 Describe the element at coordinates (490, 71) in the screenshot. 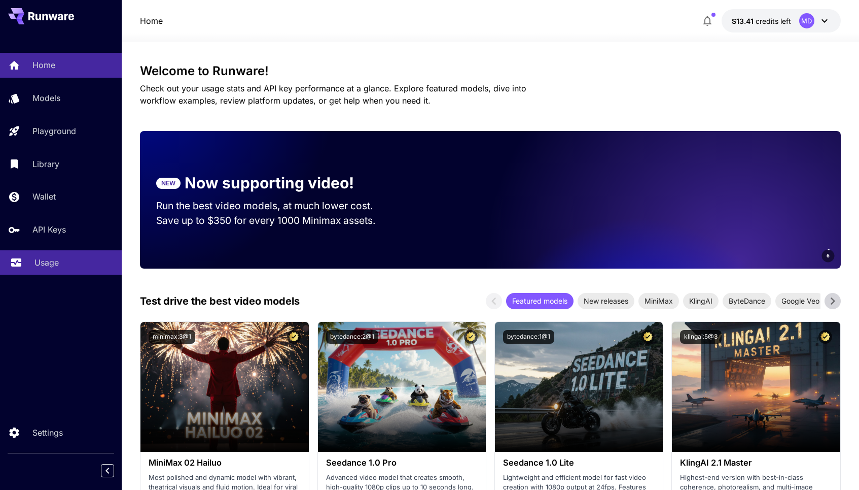

I see `h3: Welcome to Runware!` at that location.